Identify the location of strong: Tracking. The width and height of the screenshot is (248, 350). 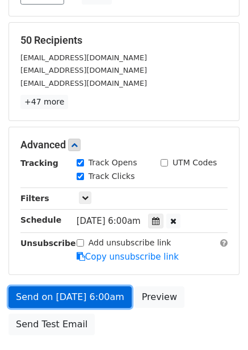
(39, 163).